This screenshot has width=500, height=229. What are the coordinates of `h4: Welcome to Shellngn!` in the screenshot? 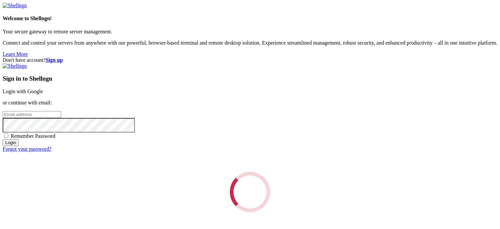 It's located at (250, 19).